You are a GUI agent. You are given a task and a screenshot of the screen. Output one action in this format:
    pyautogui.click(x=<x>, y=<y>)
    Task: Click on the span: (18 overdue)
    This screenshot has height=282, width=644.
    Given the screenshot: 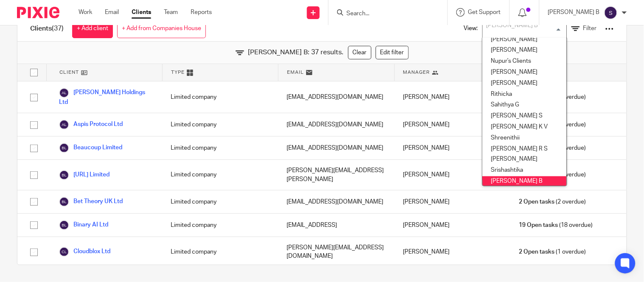 What is the action you would take?
    pyautogui.click(x=556, y=225)
    